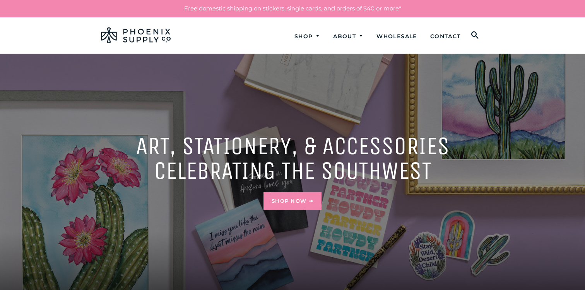 This screenshot has height=290, width=585. What do you see at coordinates (445, 36) in the screenshot?
I see `a: Contact` at bounding box center [445, 36].